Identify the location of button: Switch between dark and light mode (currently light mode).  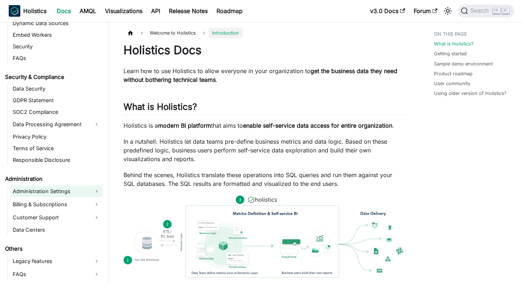
(448, 11).